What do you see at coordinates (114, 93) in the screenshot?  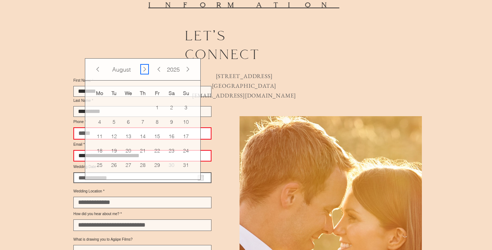 I see `span: Tu` at bounding box center [114, 93].